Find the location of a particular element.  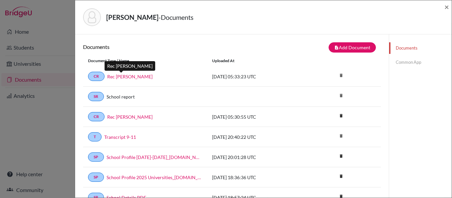

a: SR is located at coordinates (96, 97).